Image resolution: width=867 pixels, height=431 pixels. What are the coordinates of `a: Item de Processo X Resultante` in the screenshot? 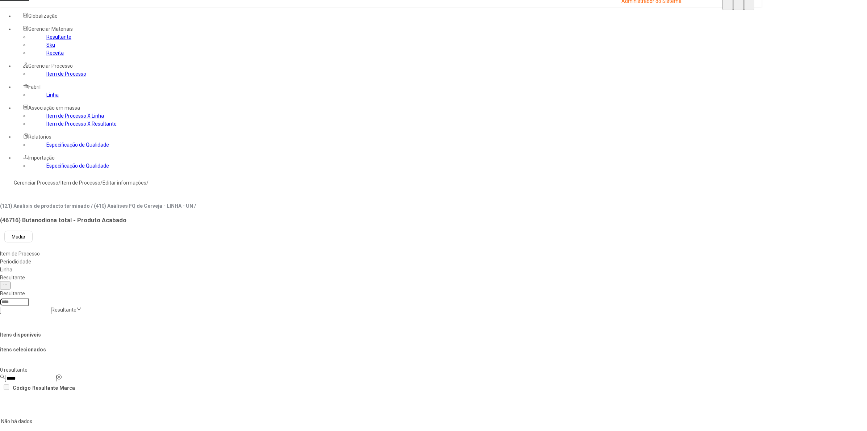 It's located at (82, 124).